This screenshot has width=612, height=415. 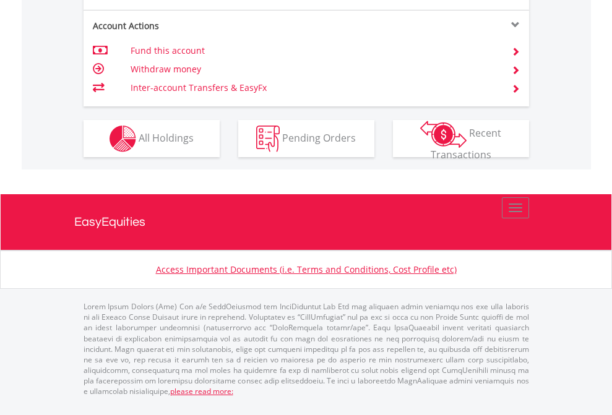 I want to click on span: Pending Orders, so click(x=318, y=137).